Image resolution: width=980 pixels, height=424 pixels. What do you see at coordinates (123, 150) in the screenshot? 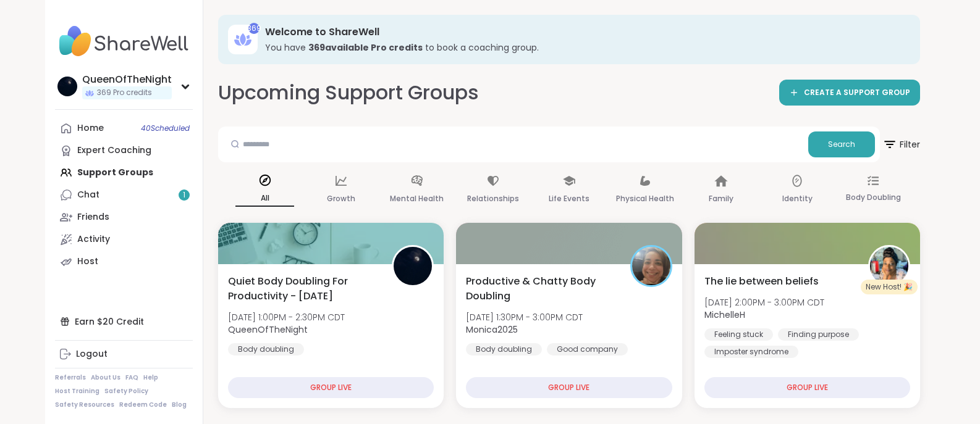
I see `a: Expert Coaching` at bounding box center [123, 150].